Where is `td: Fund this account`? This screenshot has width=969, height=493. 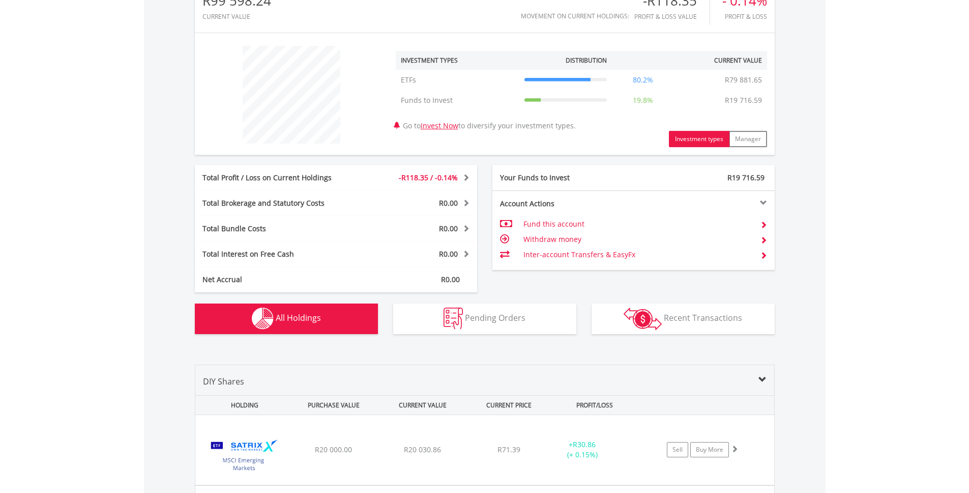
td: Fund this account is located at coordinates (638, 224).